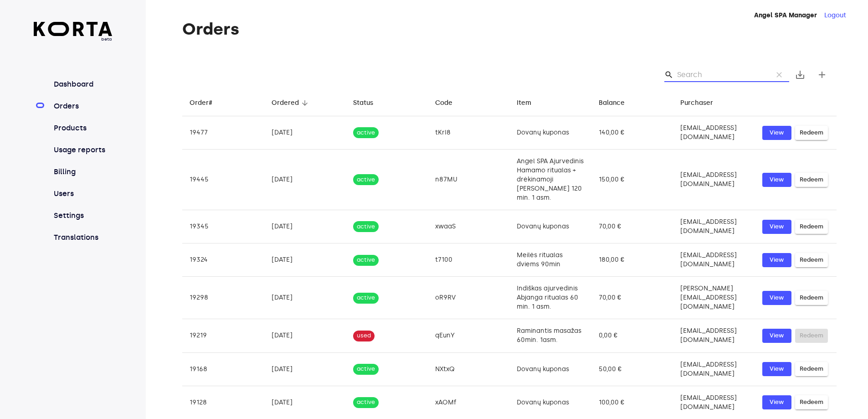 This screenshot has height=419, width=868. What do you see at coordinates (469, 133) in the screenshot?
I see `td: tKrI8` at bounding box center [469, 133].